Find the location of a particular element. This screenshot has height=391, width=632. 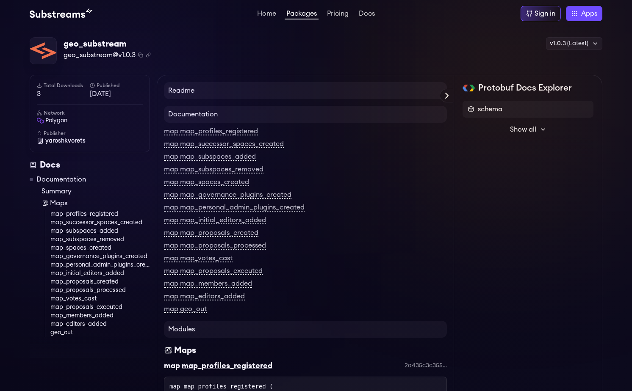

div: geo_substream is located at coordinates (107, 44).